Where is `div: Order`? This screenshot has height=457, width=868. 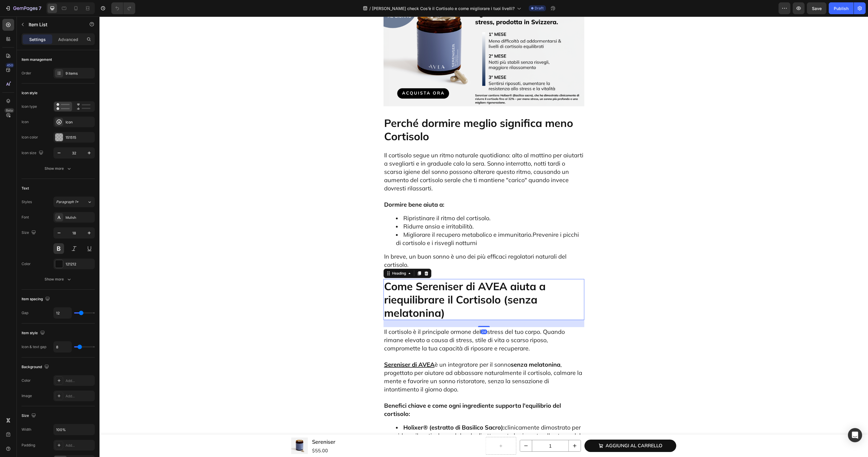
div: Order is located at coordinates (27, 73).